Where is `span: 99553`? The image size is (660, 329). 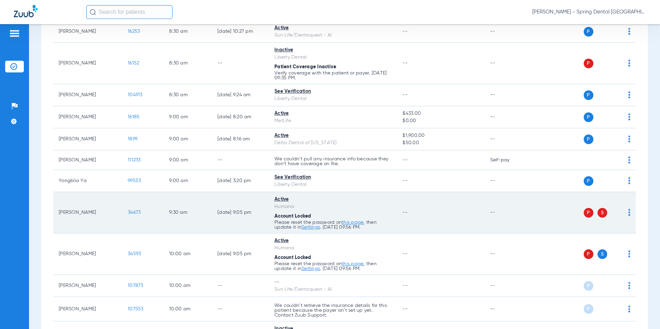 span: 99553 is located at coordinates (134, 181).